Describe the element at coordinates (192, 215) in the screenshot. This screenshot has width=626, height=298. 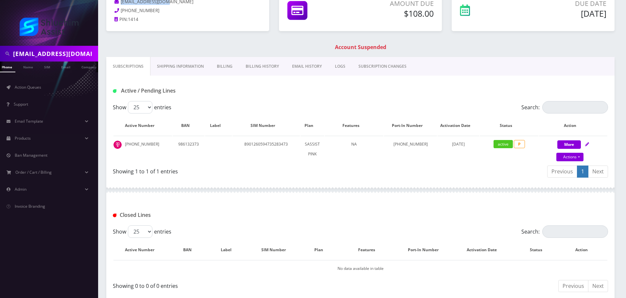
I see `h1: Closed Lines` at that location.